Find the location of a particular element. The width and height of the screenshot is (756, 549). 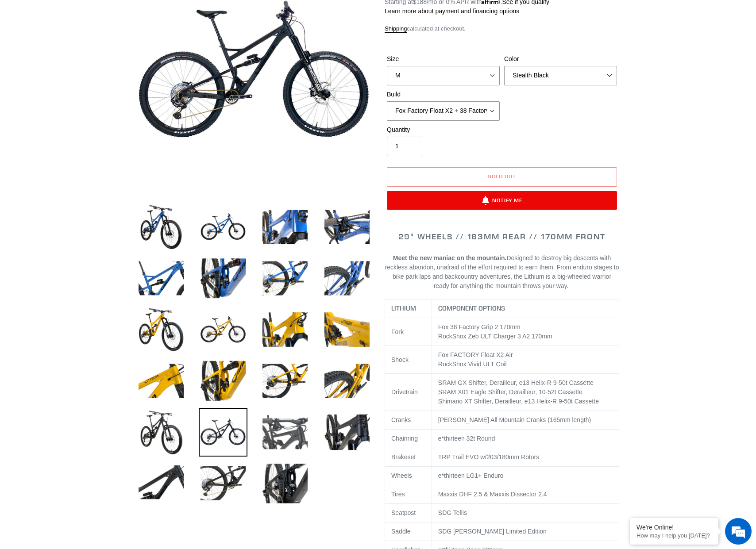

td: RockShox mm is located at coordinates (525, 331).